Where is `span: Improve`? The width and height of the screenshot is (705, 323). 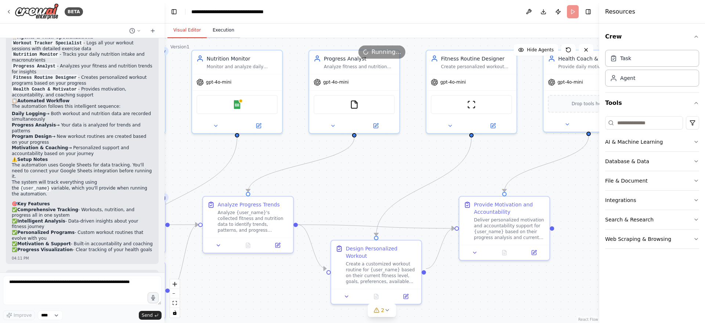
span: Improve is located at coordinates (22, 316).